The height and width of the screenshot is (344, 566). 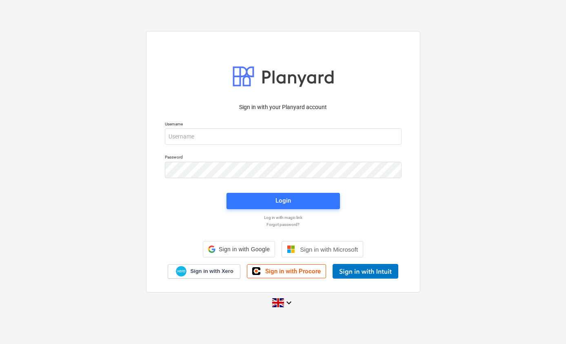 What do you see at coordinates (181, 271) in the screenshot?
I see `img: Xero logo` at bounding box center [181, 271].